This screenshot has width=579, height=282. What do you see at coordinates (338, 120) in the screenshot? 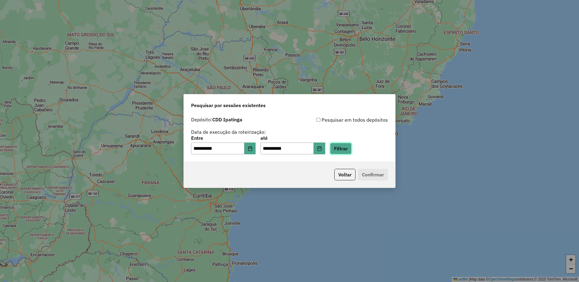
I see `div: Pesquisar em todos depósitos` at bounding box center [338, 120].